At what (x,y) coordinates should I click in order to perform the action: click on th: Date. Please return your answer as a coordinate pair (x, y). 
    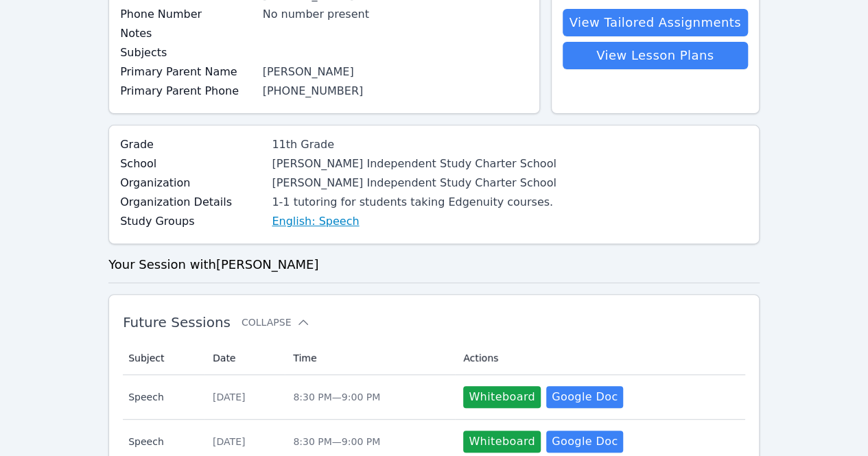
    Looking at the image, I should click on (244, 358).